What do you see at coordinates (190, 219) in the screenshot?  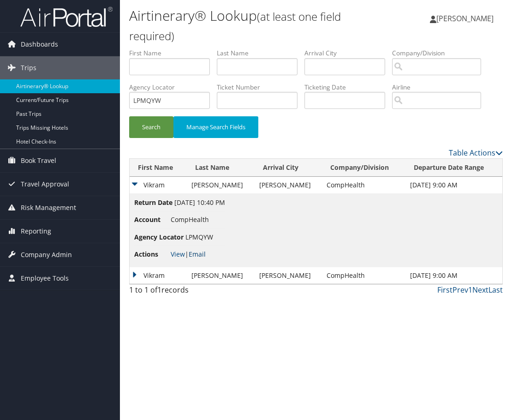 I see `span: CompHealth` at bounding box center [190, 219].